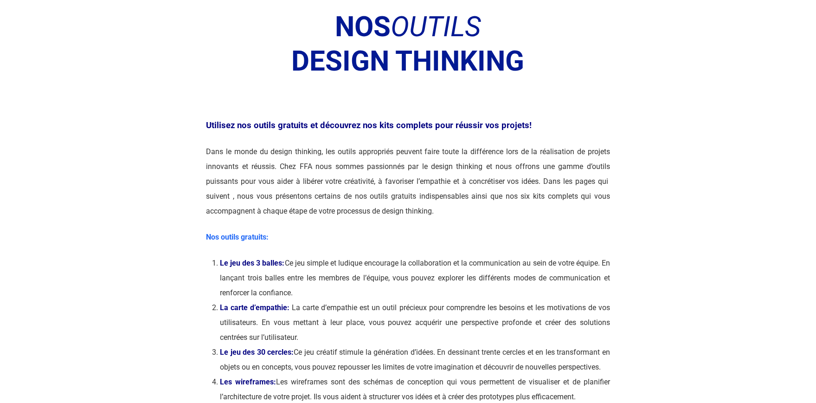  Describe the element at coordinates (255, 307) in the screenshot. I see `strong: La carte d’empathie:` at that location.